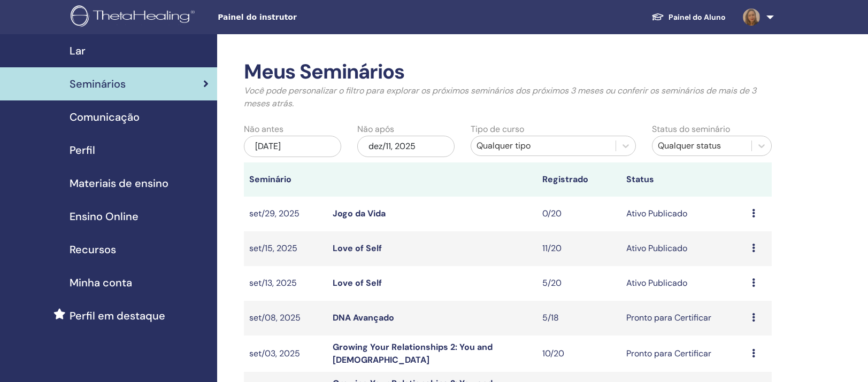  What do you see at coordinates (579, 179) in the screenshot?
I see `th: Registrado` at bounding box center [579, 179].